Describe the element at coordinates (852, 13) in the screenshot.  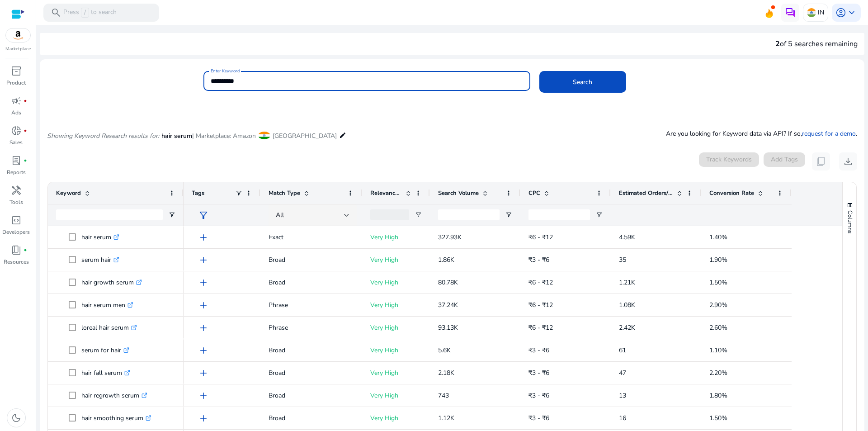
I see `span: keyboard_arrow_down` at that location.